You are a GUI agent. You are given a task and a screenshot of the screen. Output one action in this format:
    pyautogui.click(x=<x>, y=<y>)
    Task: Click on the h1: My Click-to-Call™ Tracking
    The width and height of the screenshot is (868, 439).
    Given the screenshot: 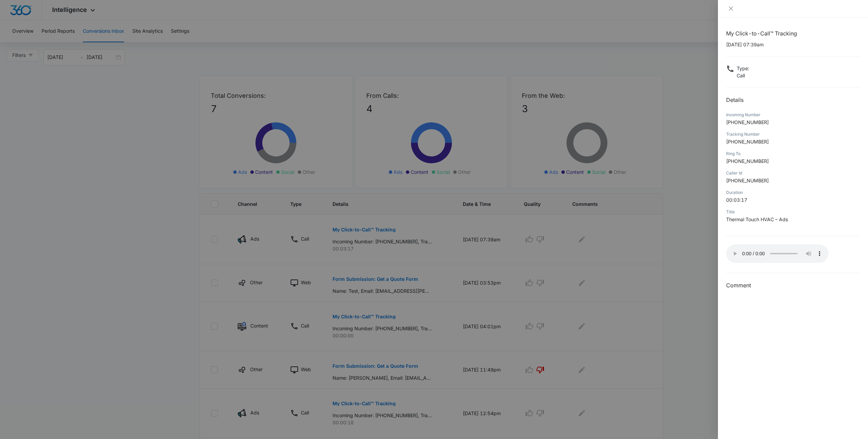 What is the action you would take?
    pyautogui.click(x=793, y=34)
    